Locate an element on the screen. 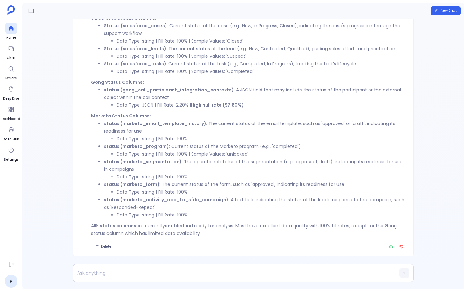  strong: 9 status columns is located at coordinates (116, 226).